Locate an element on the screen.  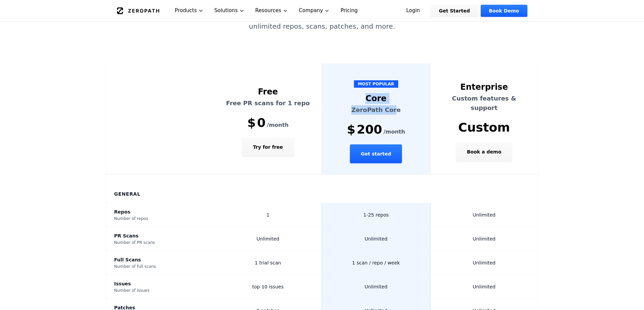
div: Core is located at coordinates (376, 99).